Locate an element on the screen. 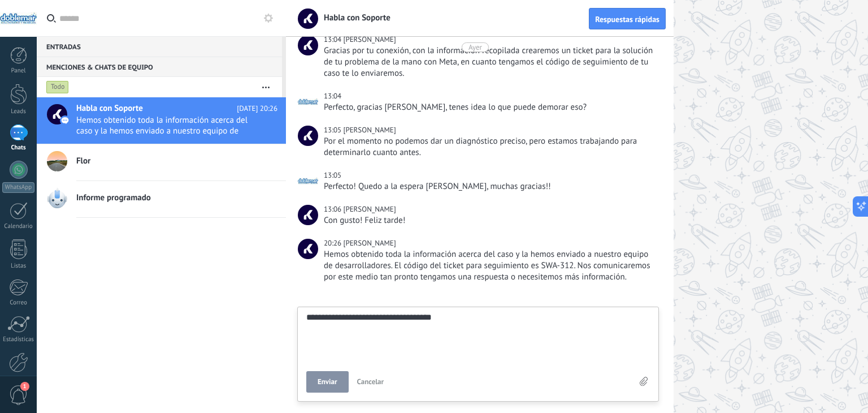 This screenshot has height=413, width=868. span: Cancelar is located at coordinates (371, 381).